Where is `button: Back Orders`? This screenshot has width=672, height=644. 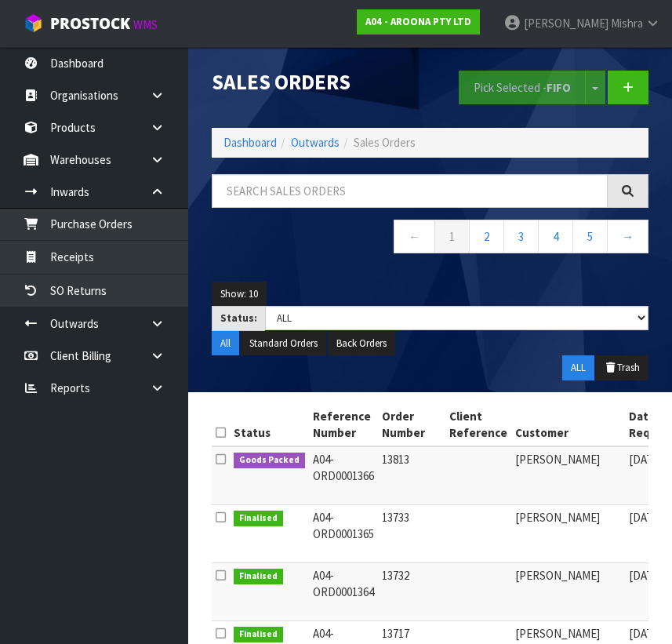 button: Back Orders is located at coordinates (361, 344).